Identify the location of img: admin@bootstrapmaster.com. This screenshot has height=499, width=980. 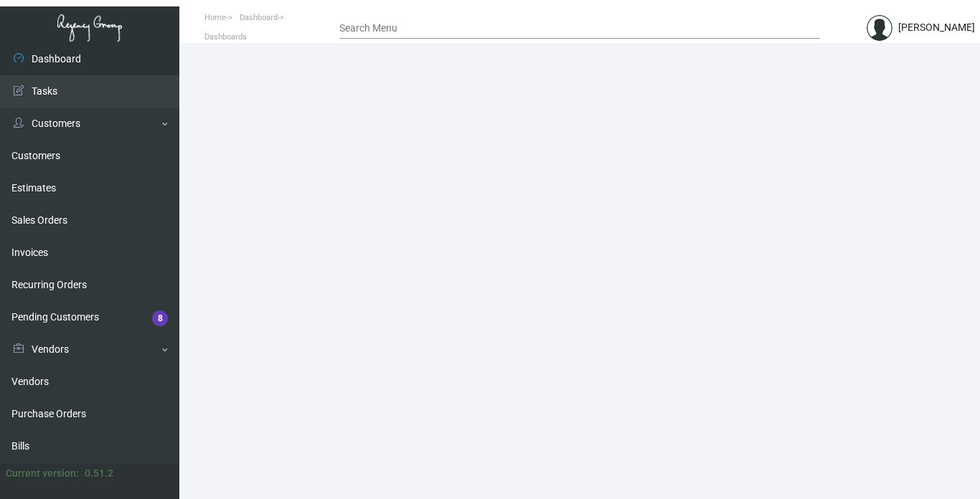
(879, 28).